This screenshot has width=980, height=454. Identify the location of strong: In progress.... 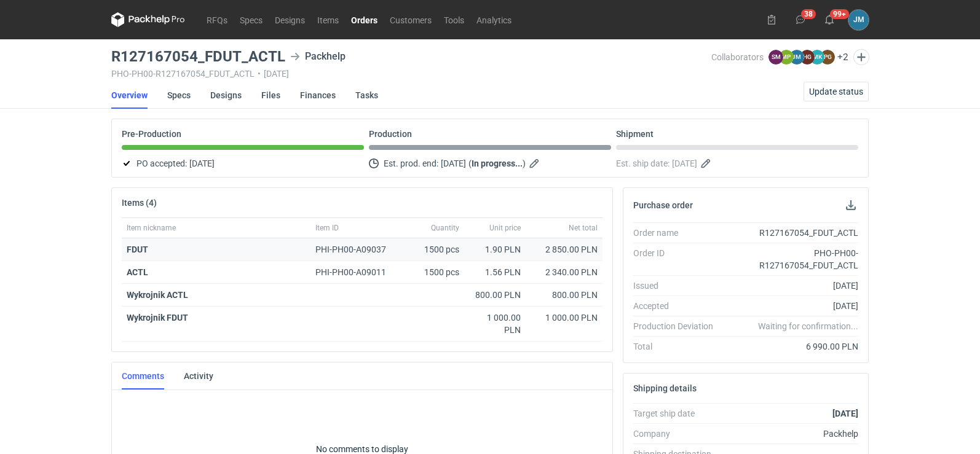
(497, 163).